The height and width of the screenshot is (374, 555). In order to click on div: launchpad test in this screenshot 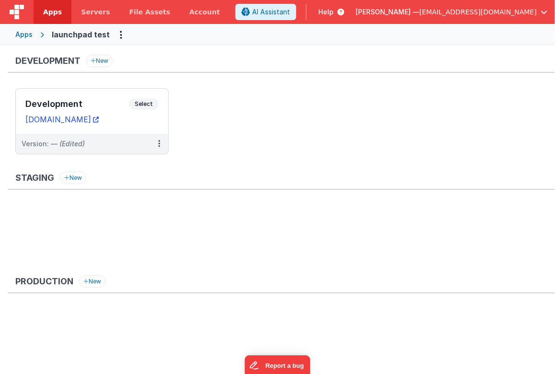, I will do `click(80, 34)`.